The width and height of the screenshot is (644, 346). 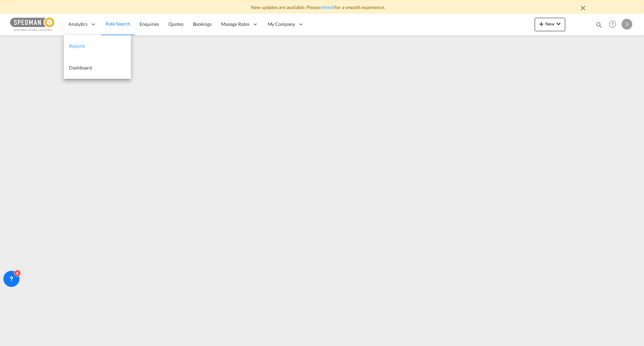 I want to click on span: Manage Rates, so click(x=235, y=24).